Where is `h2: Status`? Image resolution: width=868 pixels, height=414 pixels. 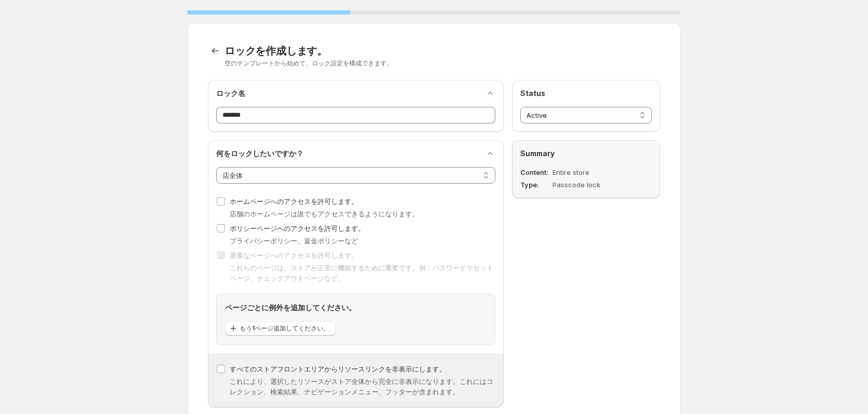
h2: Status is located at coordinates (585, 93).